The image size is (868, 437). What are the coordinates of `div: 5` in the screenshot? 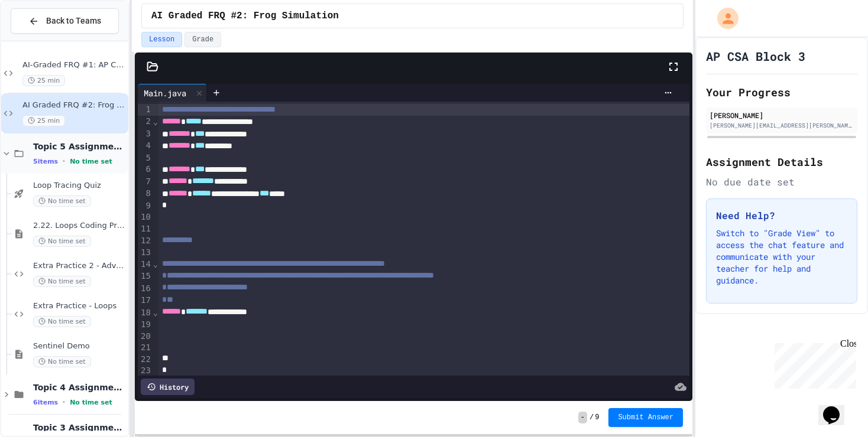 It's located at (145, 158).